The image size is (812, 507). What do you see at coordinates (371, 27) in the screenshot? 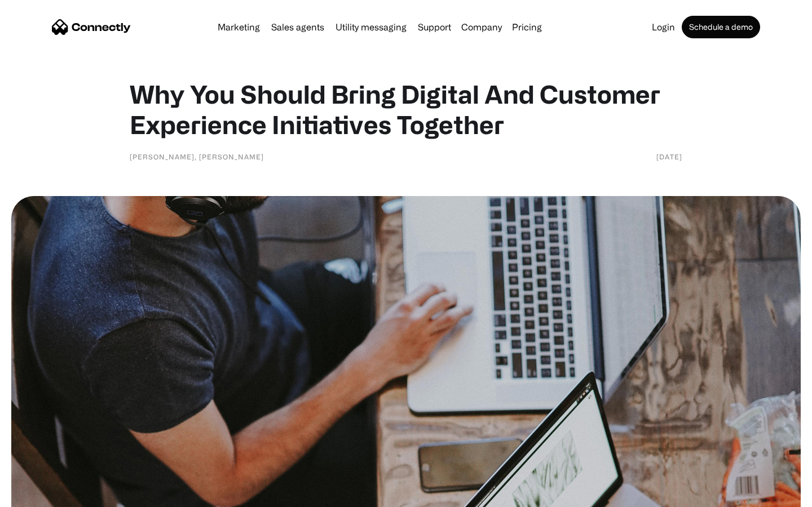
I see `a: Utility messaging` at bounding box center [371, 27].